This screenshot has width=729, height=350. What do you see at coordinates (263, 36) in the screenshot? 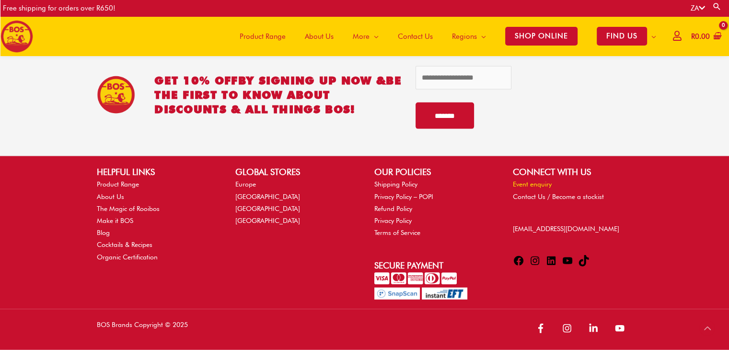
I see `span: Product Range` at bounding box center [263, 36].